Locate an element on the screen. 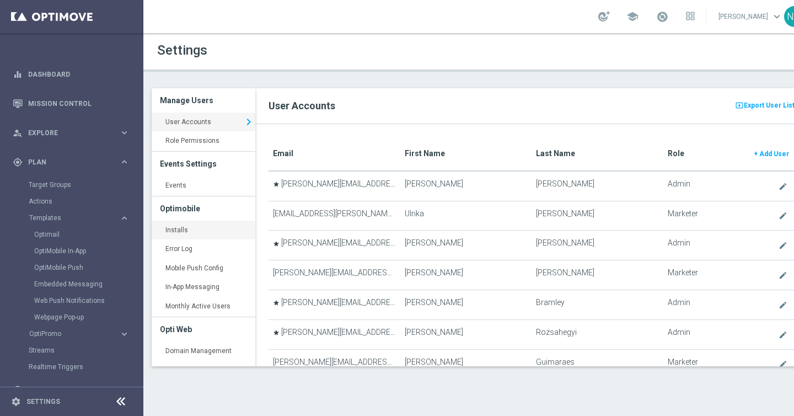 This screenshot has height=416, width=794. h3: Manage Users is located at coordinates (203, 100).